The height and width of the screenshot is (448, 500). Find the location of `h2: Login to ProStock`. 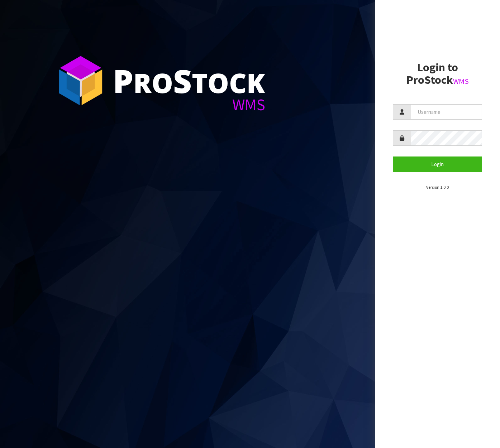

h2: Login to ProStock is located at coordinates (437, 74).